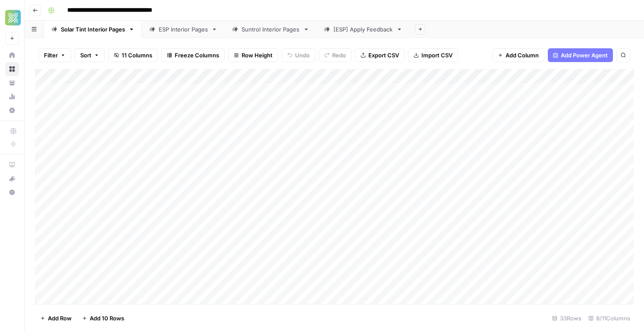 Image resolution: width=644 pixels, height=332 pixels. Describe the element at coordinates (609, 318) in the screenshot. I see `div: 8/11 Columns` at that location.